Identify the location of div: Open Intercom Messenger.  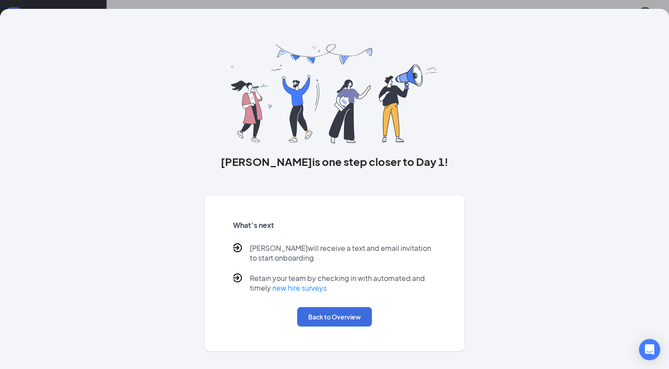
(649, 349).